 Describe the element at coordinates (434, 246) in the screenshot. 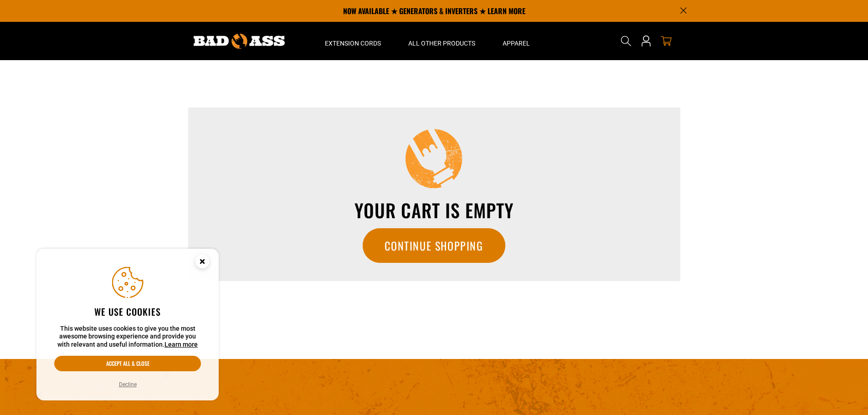

I see `a: Continue Shopping` at that location.